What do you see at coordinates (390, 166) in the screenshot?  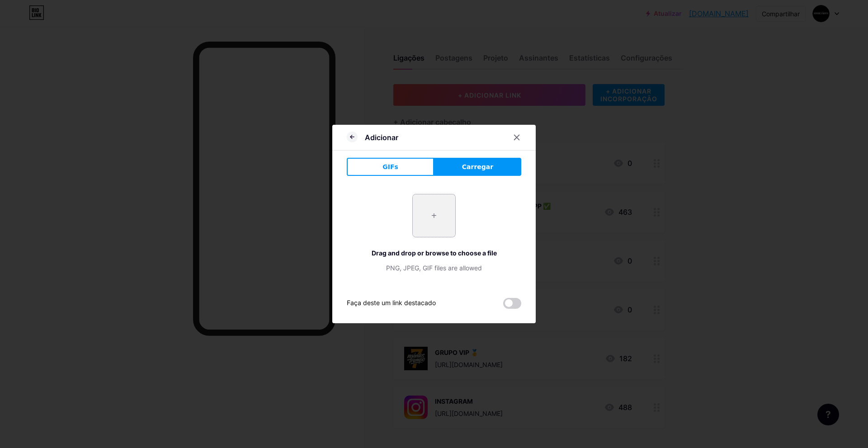 I see `button: GIFs` at bounding box center [390, 166].